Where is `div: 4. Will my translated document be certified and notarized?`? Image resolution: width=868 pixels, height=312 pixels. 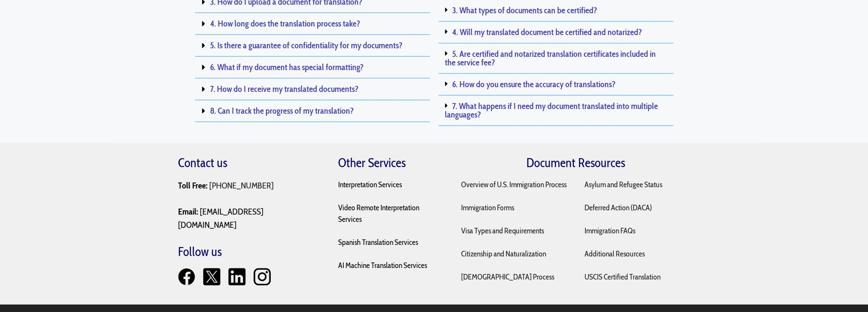
div: 4. Will my translated document be certified and notarized? is located at coordinates (556, 32).